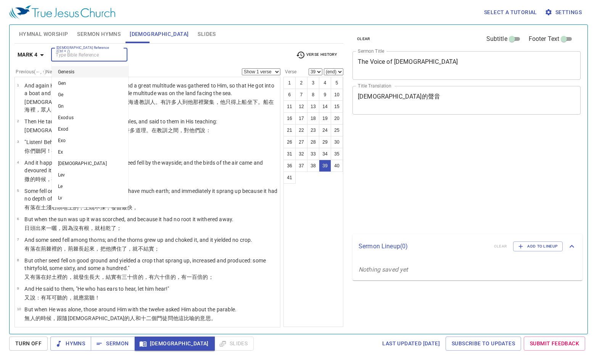 The width and height of the screenshot is (597, 361). I want to click on input: Type Bible Reference, so click(83, 55).